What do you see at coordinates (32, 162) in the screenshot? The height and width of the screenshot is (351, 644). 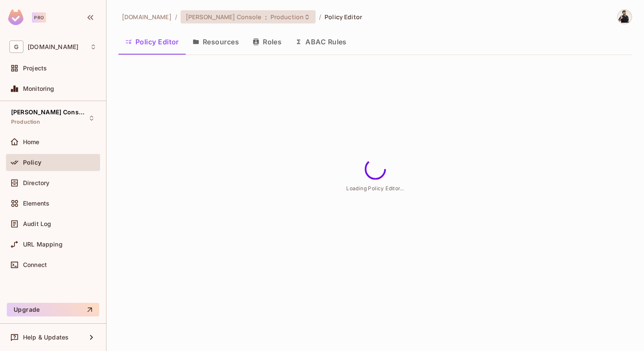 I see `span: Policy` at bounding box center [32, 162].